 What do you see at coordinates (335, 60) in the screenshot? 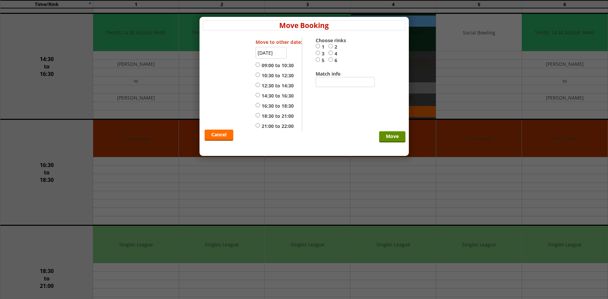
I see `label: 6` at bounding box center [335, 60].